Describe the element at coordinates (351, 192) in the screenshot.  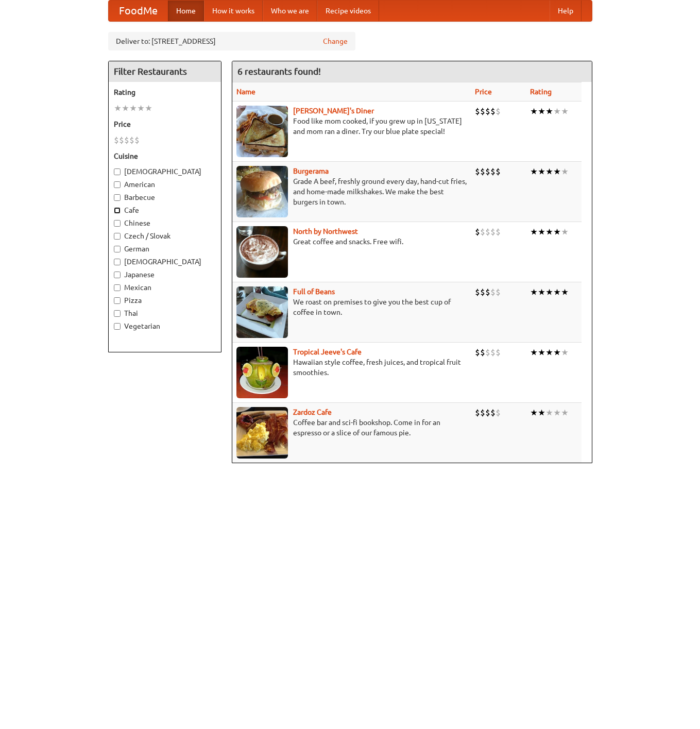
I see `p: Grade A beef, freshly ground every day, hand-cut fries, and home-made milkshakes. We make the bes...` at that location.